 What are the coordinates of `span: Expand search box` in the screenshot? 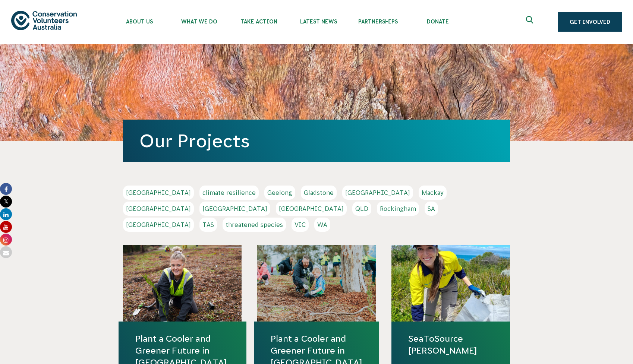 It's located at (531, 22).